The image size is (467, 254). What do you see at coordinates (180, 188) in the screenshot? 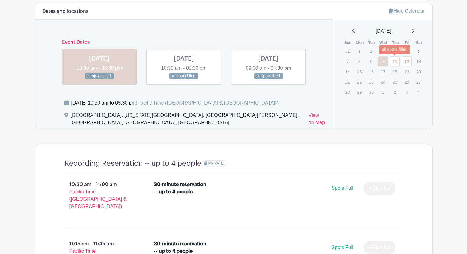
I see `div: 30-minute reservation -- up to 4 people` at bounding box center [180, 188].